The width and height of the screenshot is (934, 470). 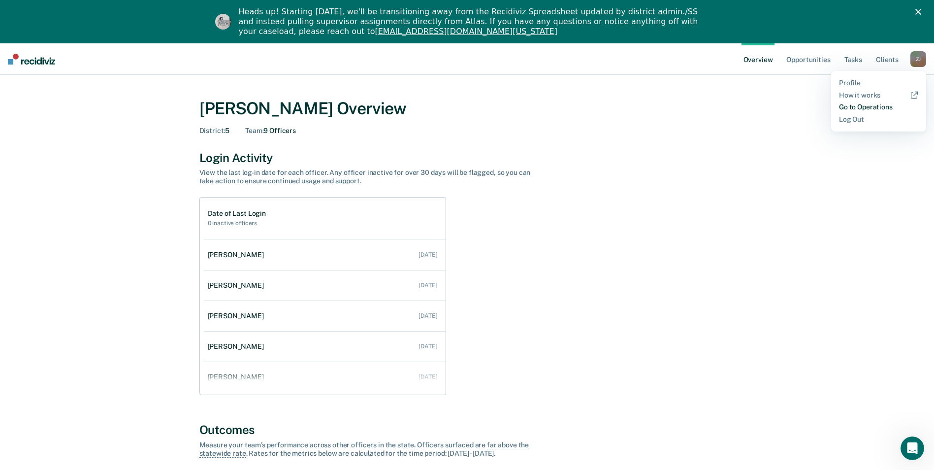 What do you see at coordinates (212, 130) in the screenshot?
I see `span: District :` at bounding box center [212, 130].